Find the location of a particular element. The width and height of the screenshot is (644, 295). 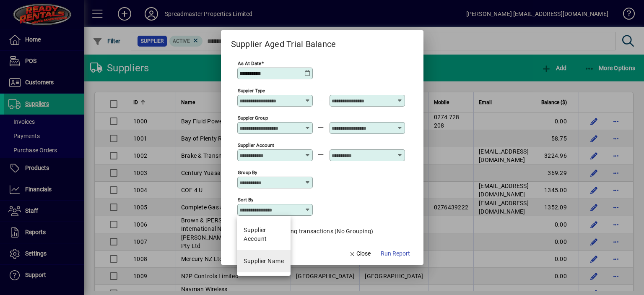

div: Supplier Name is located at coordinates (264, 261).